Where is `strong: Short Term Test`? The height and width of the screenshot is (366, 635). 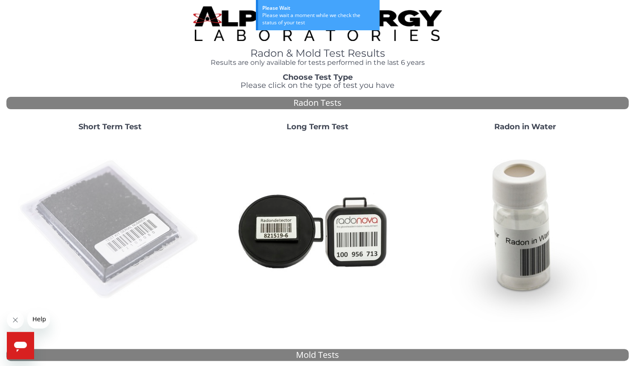 strong: Short Term Test is located at coordinates (110, 127).